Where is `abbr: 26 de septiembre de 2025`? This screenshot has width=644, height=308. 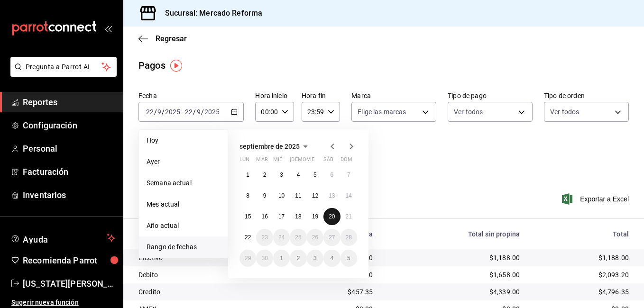
abbr: 26 de septiembre de 2025 is located at coordinates (315, 238).